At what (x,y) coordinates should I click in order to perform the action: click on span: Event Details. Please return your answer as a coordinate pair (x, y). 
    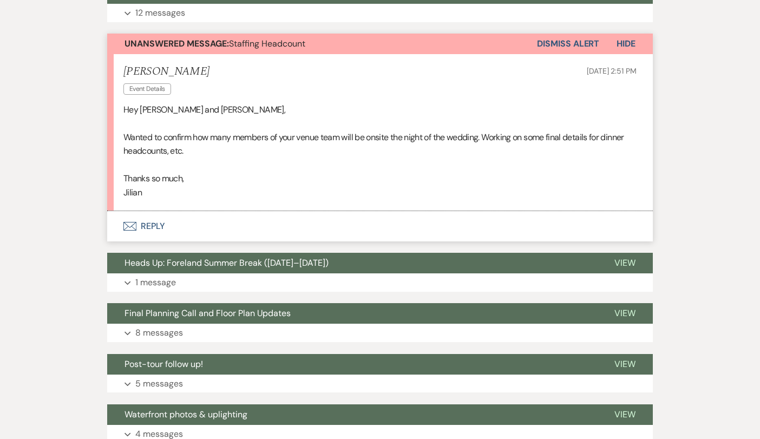
    Looking at the image, I should click on (147, 89).